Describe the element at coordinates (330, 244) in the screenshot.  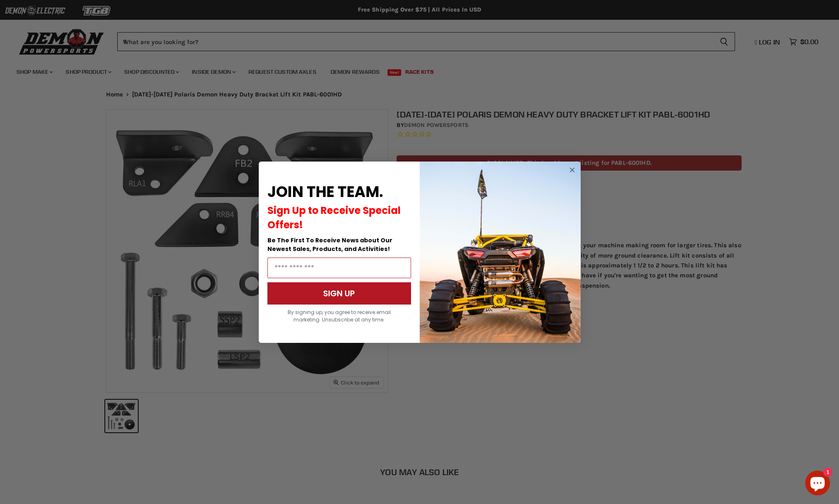
I see `span: Be The First To Receive News about Our Newest Sales, Products, and Activities!` at that location.